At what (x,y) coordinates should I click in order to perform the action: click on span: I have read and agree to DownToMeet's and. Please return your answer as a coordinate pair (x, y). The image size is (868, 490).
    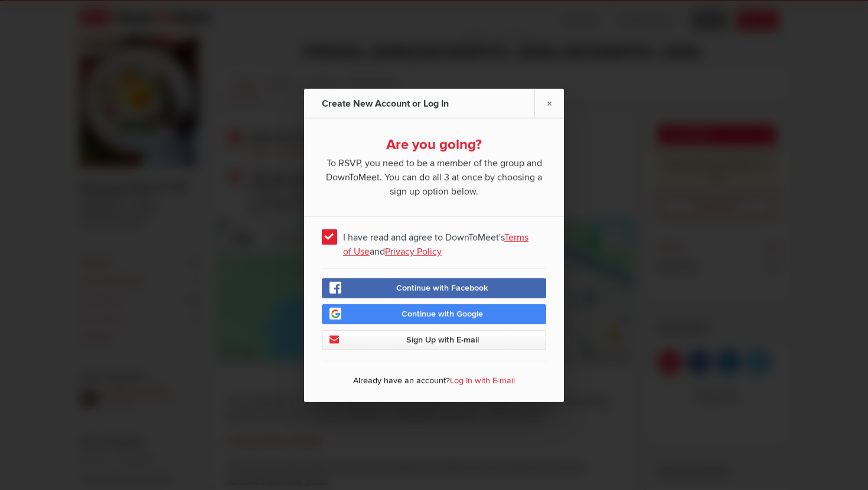
    Looking at the image, I should click on (434, 236).